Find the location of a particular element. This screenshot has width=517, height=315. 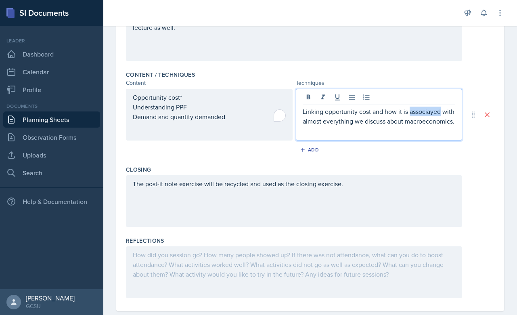

div: To enrich screen reader interactions, please activate Accessibility in Grammarly extension settings is located at coordinates (209, 107).